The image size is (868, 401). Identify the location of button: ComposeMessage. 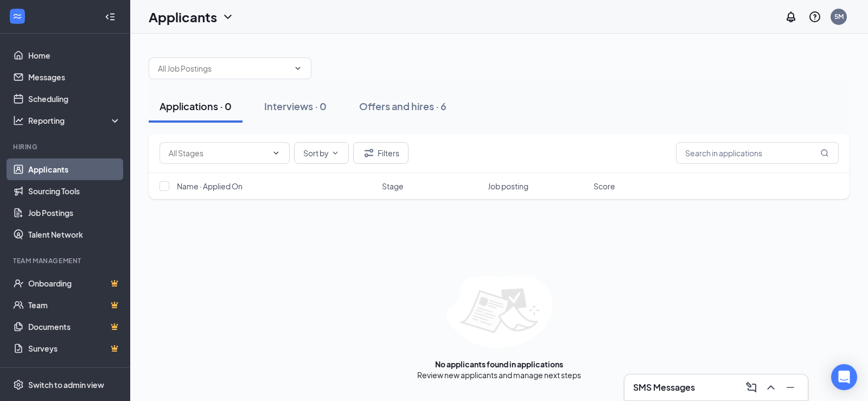
(752, 387).